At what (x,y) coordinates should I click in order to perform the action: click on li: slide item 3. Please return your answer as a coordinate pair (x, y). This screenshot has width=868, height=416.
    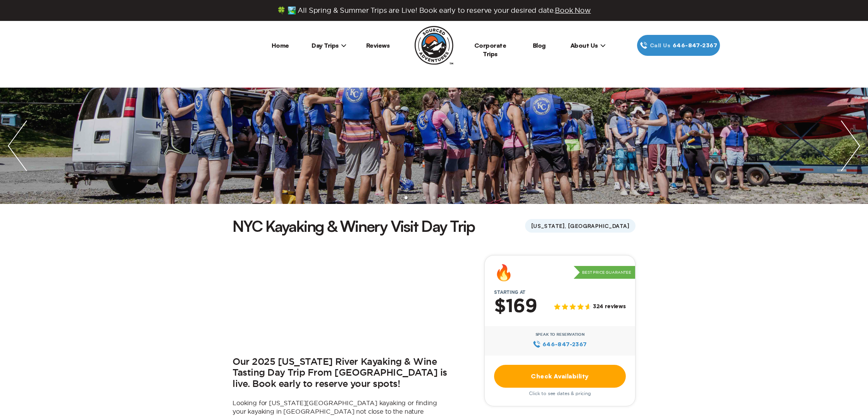
    Looking at the image, I should click on (425, 198).